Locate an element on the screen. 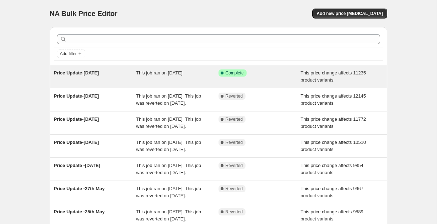 This screenshot has height=224, width=437. span: Price Update -27th May is located at coordinates (79, 188).